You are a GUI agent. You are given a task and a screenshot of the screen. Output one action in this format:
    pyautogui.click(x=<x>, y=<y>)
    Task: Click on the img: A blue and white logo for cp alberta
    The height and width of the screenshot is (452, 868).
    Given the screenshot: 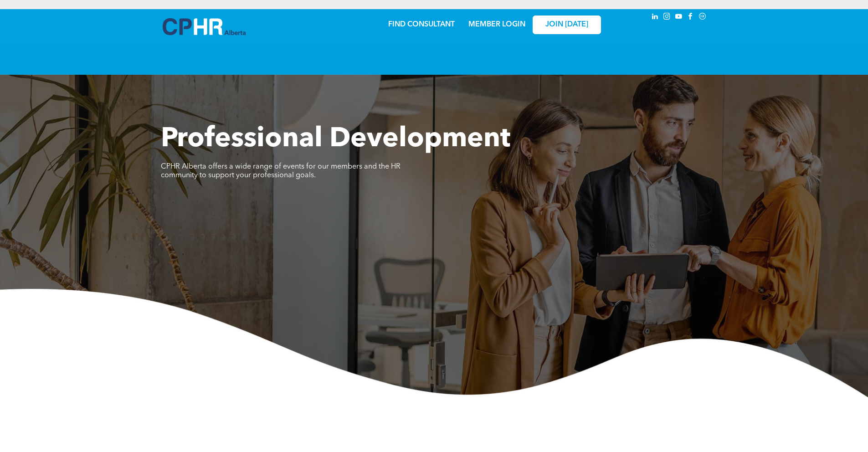 What is the action you would take?
    pyautogui.click(x=204, y=26)
    